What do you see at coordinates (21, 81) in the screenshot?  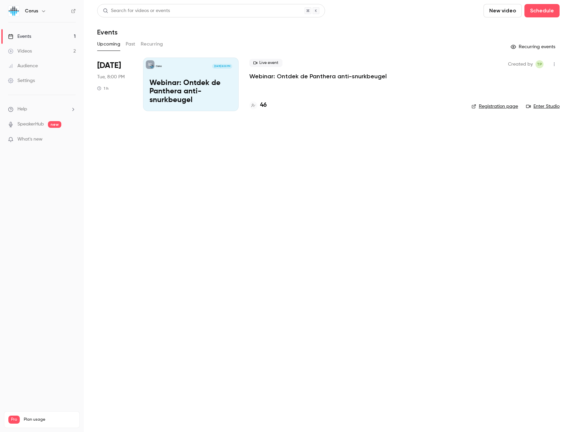 I see `div: Settings` at bounding box center [21, 81].